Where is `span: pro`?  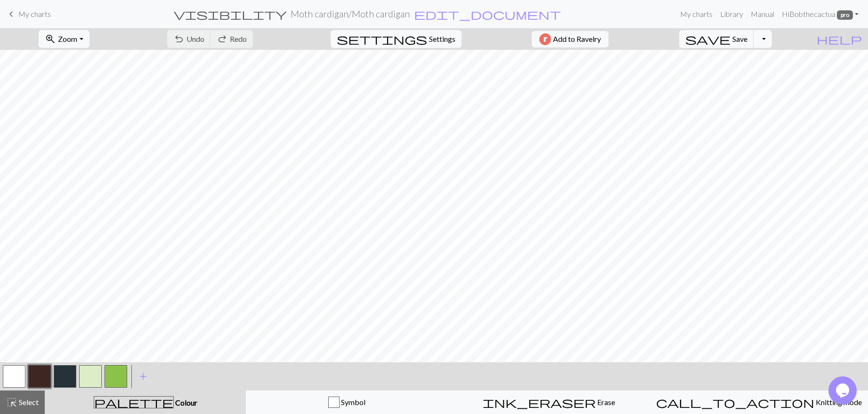 span: pro is located at coordinates (845, 15).